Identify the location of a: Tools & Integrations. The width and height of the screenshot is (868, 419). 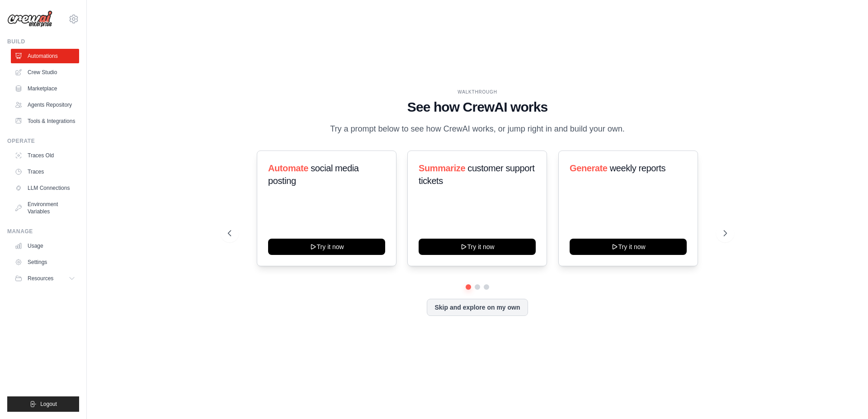
(45, 121).